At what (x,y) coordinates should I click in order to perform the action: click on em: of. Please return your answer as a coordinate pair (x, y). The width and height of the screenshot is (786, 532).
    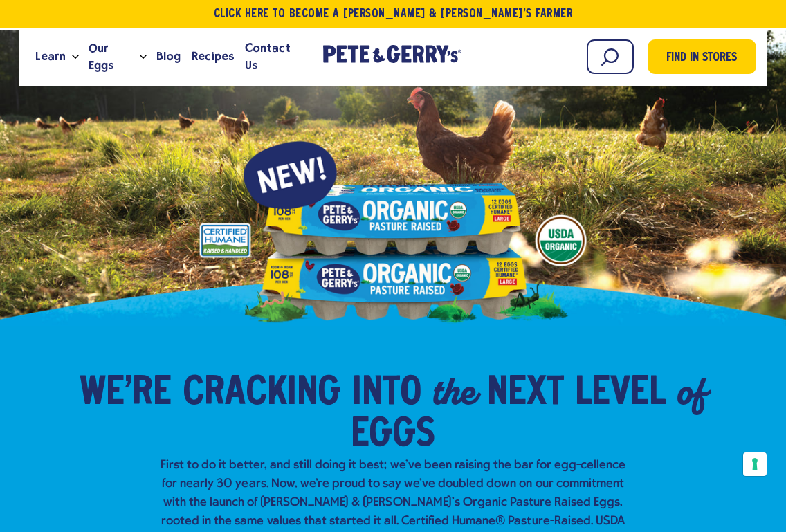
    Looking at the image, I should click on (692, 391).